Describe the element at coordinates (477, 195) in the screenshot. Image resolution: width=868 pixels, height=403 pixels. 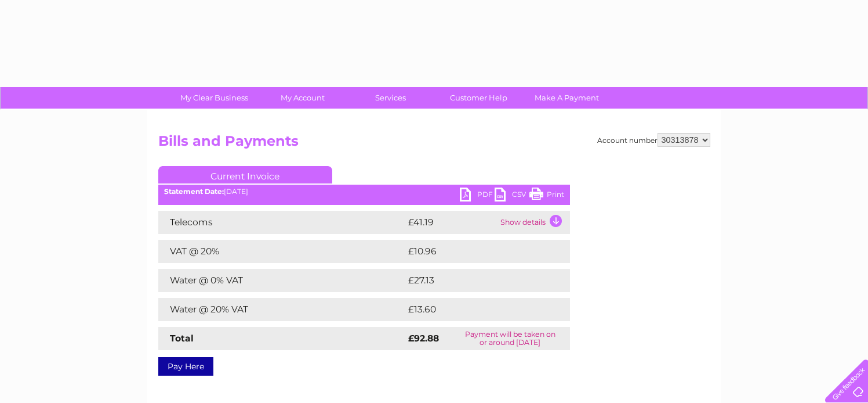
I see `a: PDF` at that location.